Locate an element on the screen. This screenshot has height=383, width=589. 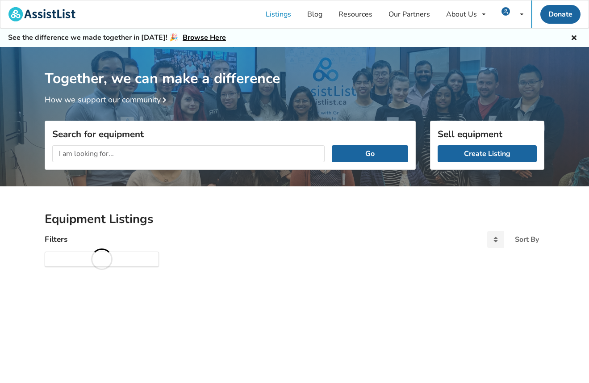
h2: Equipment Listings is located at coordinates (294, 219).